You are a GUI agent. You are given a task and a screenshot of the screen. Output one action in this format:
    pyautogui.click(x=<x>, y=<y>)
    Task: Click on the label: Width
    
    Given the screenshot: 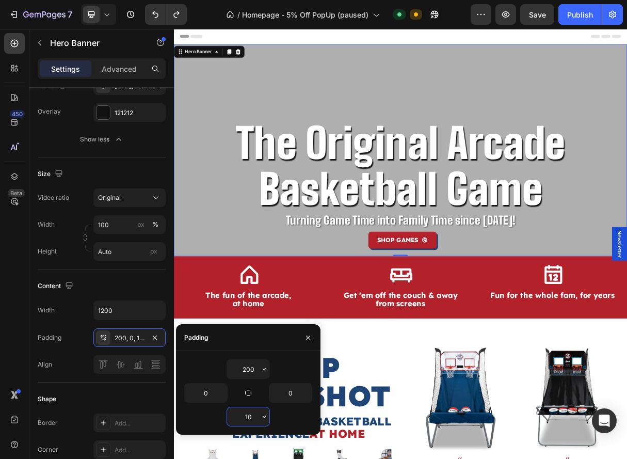 What is the action you would take?
    pyautogui.click(x=46, y=224)
    